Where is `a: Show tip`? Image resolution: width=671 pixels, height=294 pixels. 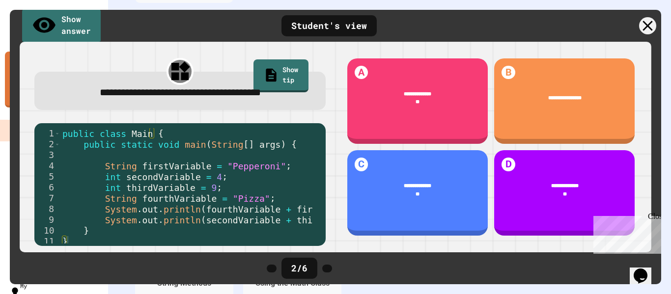
a: Show tip is located at coordinates (281, 76).